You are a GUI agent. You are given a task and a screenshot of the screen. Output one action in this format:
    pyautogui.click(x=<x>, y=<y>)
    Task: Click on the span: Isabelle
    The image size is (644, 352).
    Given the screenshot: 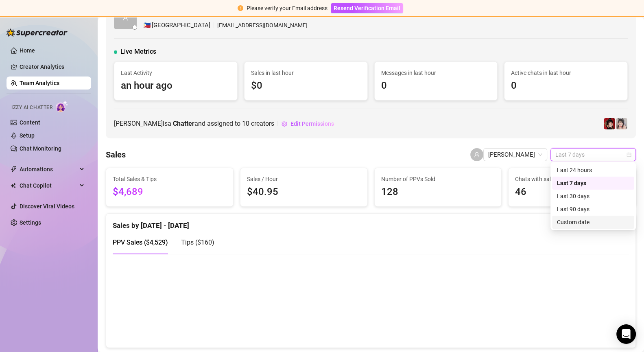 What is the action you would take?
    pyautogui.click(x=515, y=155)
    